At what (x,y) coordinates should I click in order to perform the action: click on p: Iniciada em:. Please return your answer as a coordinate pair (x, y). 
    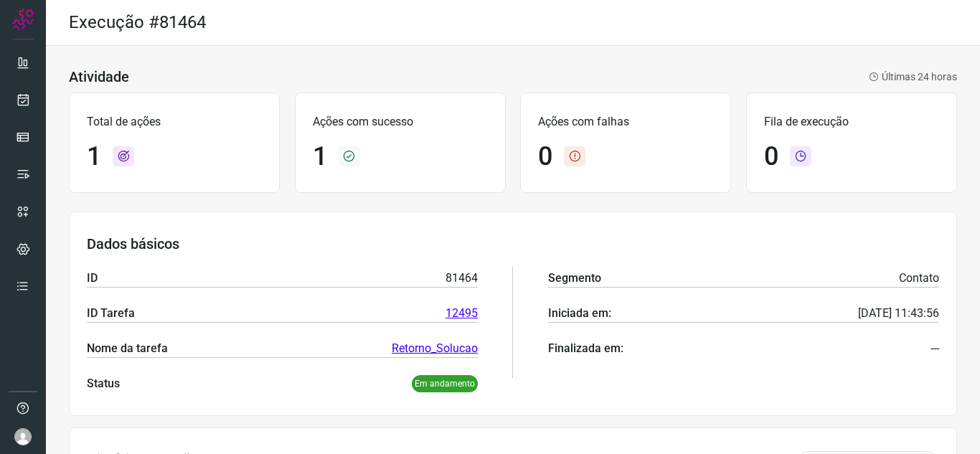
    Looking at the image, I should click on (580, 314).